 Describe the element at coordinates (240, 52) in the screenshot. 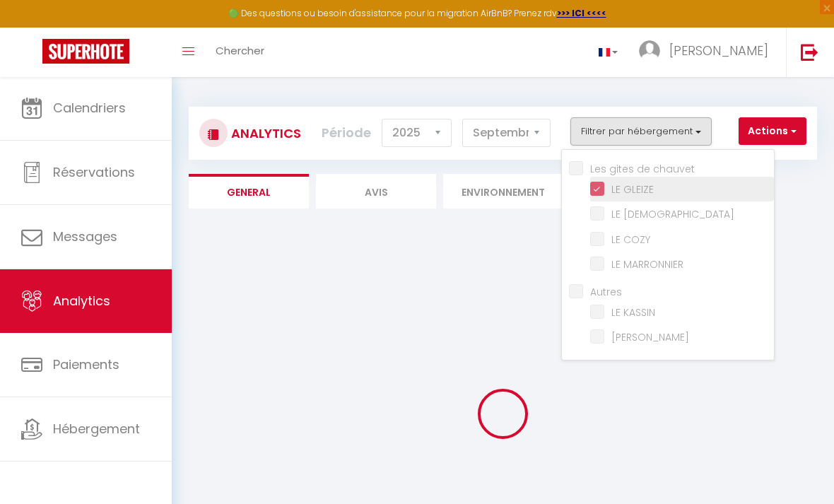

I see `a: Chercher` at that location.